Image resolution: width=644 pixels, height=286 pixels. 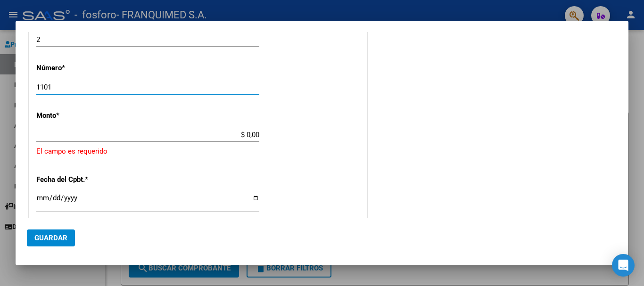 What do you see at coordinates (51, 238) in the screenshot?
I see `button: Guardar` at bounding box center [51, 238].